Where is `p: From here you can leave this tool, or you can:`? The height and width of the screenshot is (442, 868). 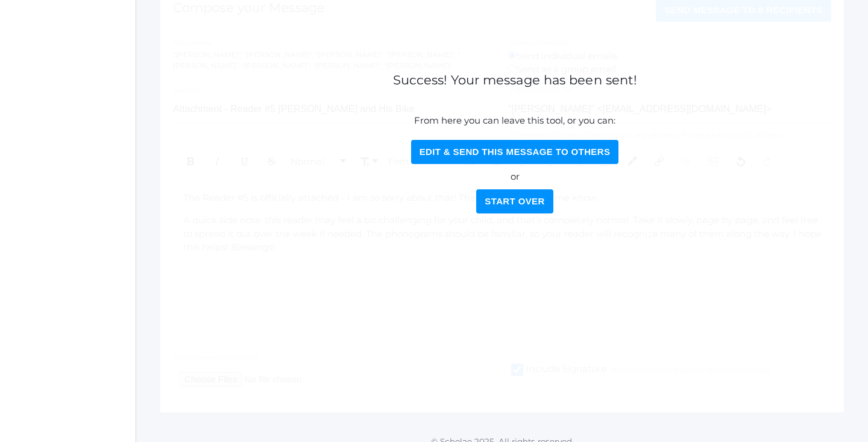 p: From here you can leave this tool, or you can: is located at coordinates (515, 120).